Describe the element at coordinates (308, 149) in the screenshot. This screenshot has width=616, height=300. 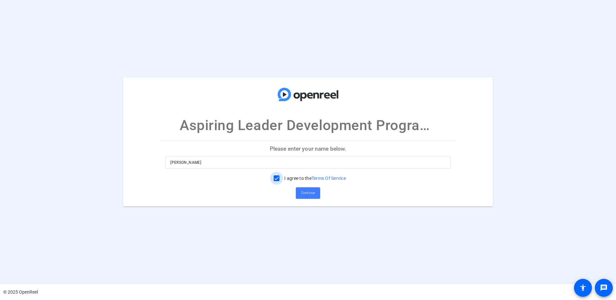
I see `p: Please enter your name below.` at that location.